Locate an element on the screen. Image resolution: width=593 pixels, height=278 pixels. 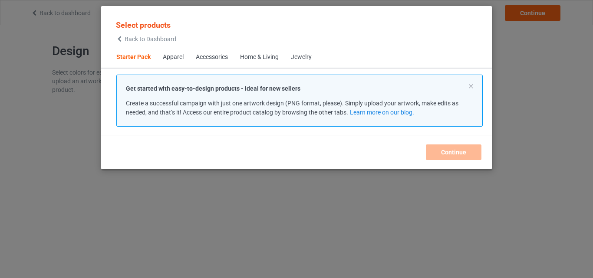
div: Accessories is located at coordinates (212, 57).